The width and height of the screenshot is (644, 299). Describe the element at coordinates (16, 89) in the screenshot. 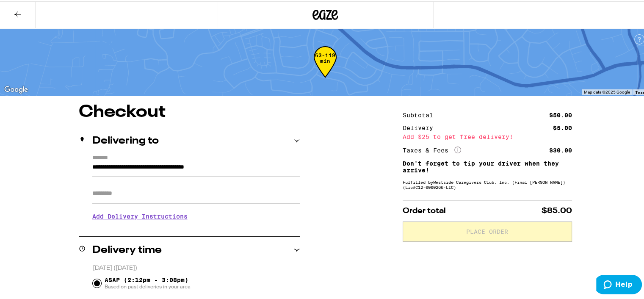

I see `img: Google` at that location.